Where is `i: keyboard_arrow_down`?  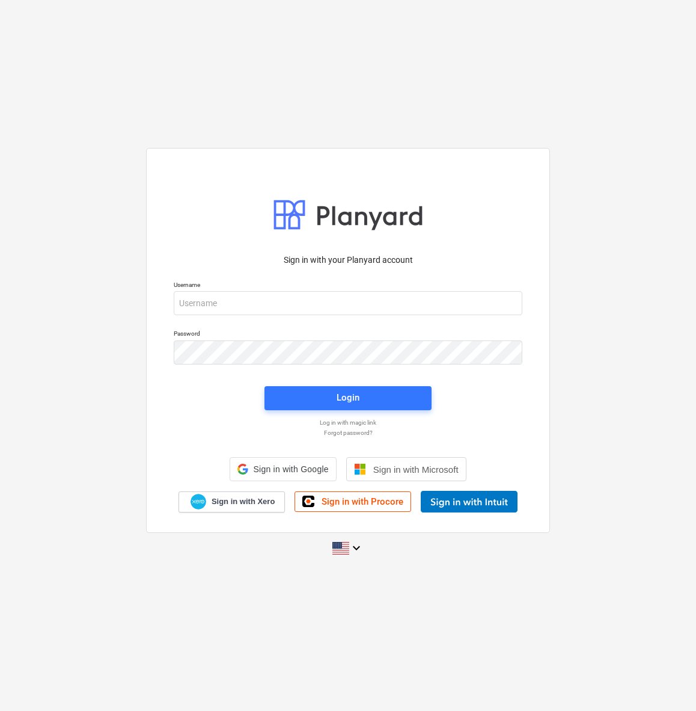
i: keyboard_arrow_down is located at coordinates (356, 548).